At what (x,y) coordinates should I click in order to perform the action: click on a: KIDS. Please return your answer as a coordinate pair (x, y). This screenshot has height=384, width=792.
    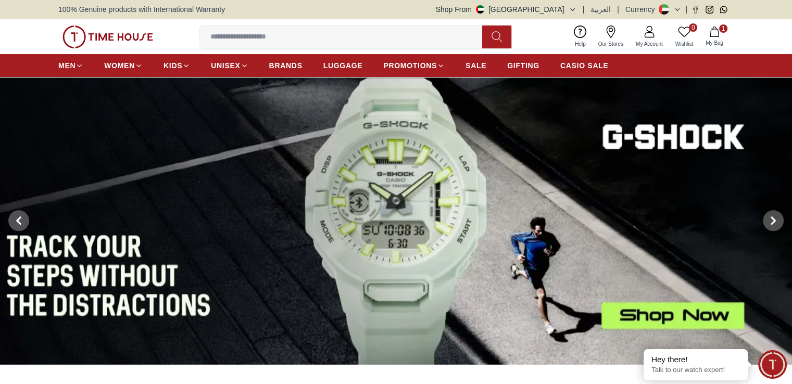
    Looking at the image, I should click on (177, 66).